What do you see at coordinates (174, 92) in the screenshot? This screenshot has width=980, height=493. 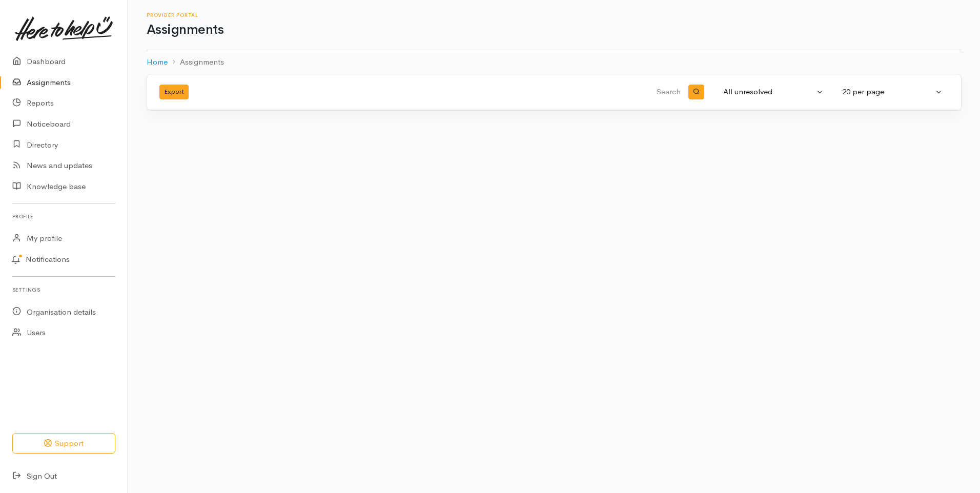 I see `button: Export` at bounding box center [174, 92].